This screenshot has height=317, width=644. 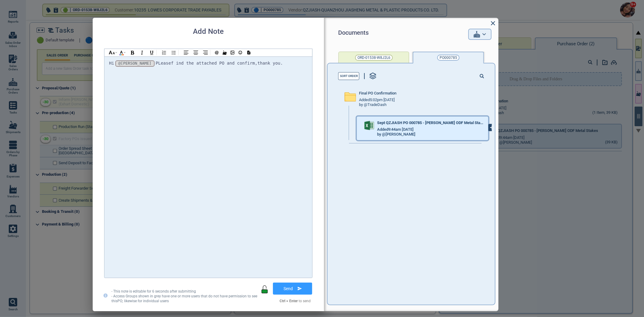 What do you see at coordinates (121, 52) in the screenshot?
I see `img: AIcon` at bounding box center [121, 52].